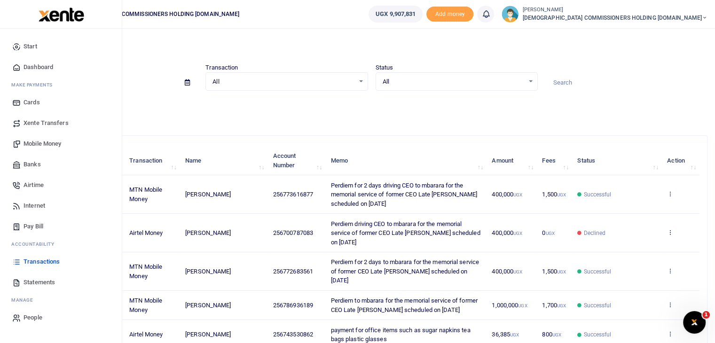 This screenshot has width=715, height=343. I want to click on span: Internet, so click(34, 206).